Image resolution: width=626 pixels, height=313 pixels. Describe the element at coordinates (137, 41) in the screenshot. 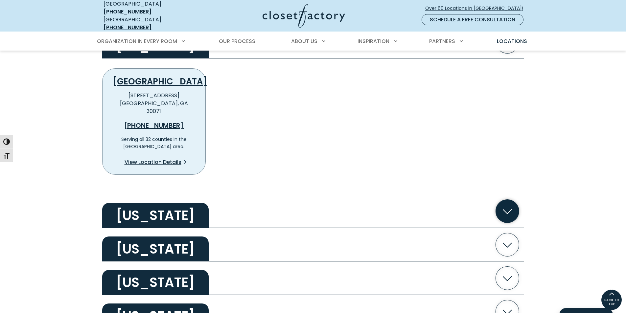

I see `span: Organization in Every Room` at that location.